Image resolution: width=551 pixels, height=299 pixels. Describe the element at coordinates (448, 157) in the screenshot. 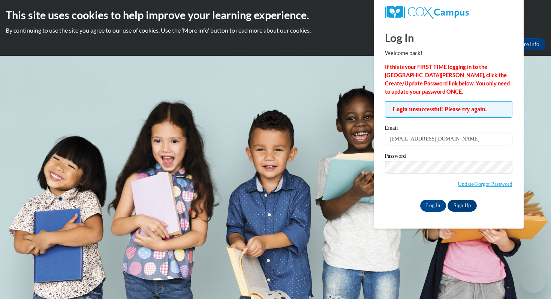

I see `label: Password` at that location.